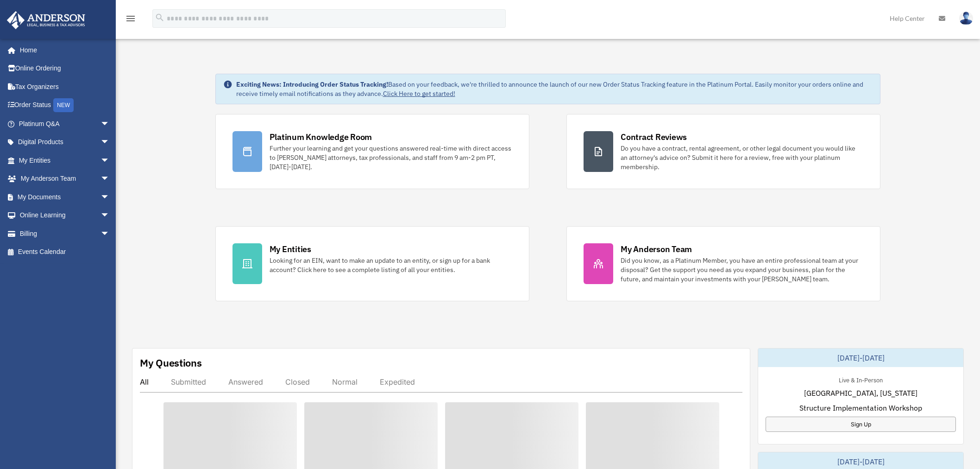  Describe the element at coordinates (312, 85) in the screenshot. I see `strong: Exciting News: Introducing Order Status Tracking!` at that location.